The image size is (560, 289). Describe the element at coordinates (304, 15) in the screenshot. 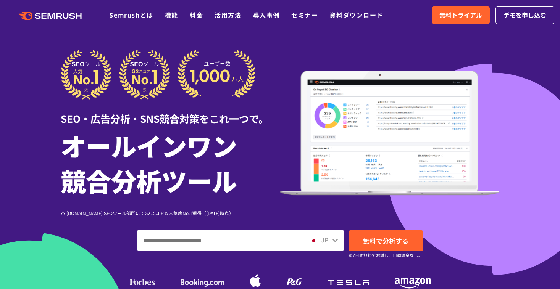

I see `a: セミナー` at that location.